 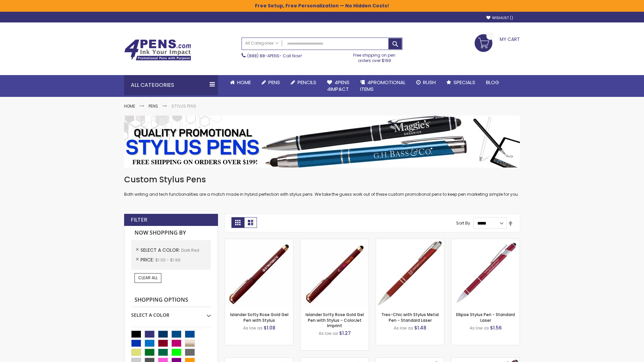 I want to click on a: Islander Softy Rose Gold Gel Pen with Stylus - ColorJet Imprint-Dark Red, so click(x=334, y=242).